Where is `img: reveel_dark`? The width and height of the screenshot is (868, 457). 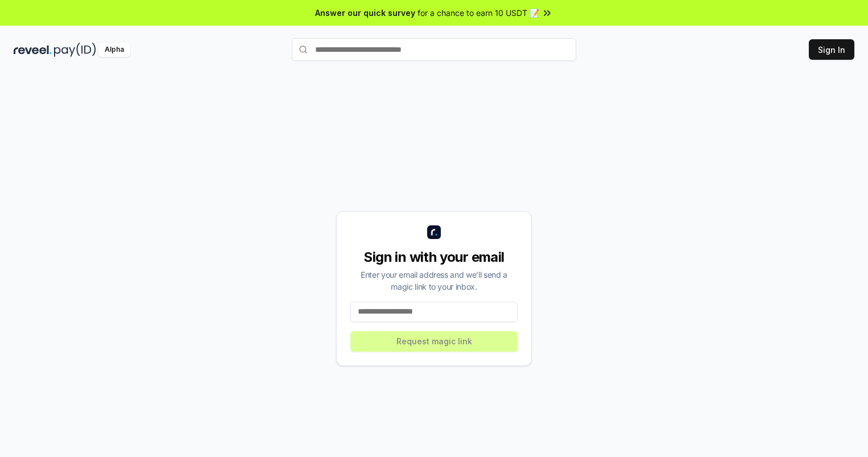 img: reveel_dark is located at coordinates (32, 49).